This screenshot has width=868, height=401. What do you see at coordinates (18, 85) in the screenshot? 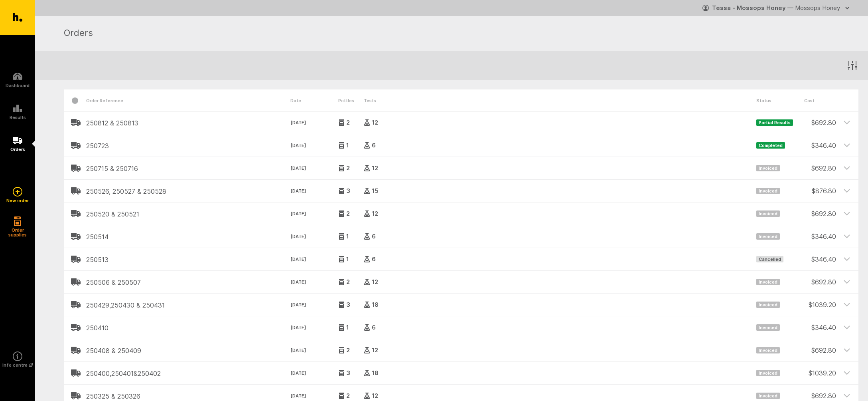
I see `h5: Dashboard` at bounding box center [18, 85].